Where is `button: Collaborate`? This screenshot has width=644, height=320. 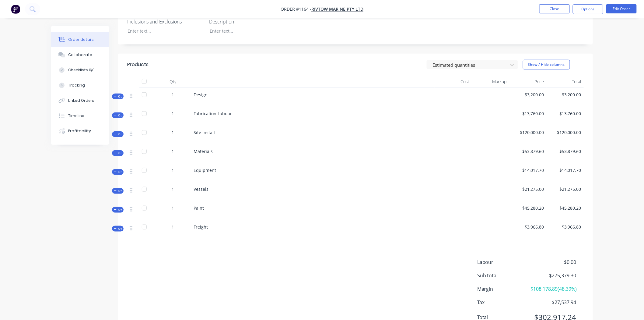
button: Collaborate is located at coordinates (80, 55).